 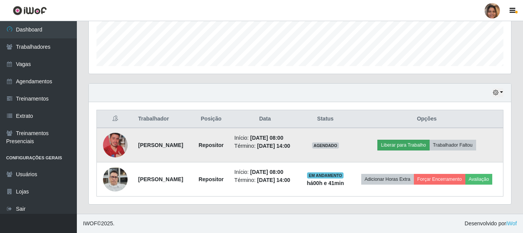 I want to click on button: Adicionar Horas Extra, so click(x=387, y=179).